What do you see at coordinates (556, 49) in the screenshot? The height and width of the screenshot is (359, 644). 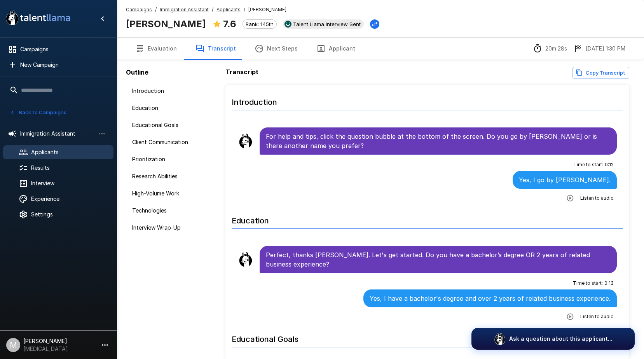 I see `p: 20m 28s` at bounding box center [556, 49].